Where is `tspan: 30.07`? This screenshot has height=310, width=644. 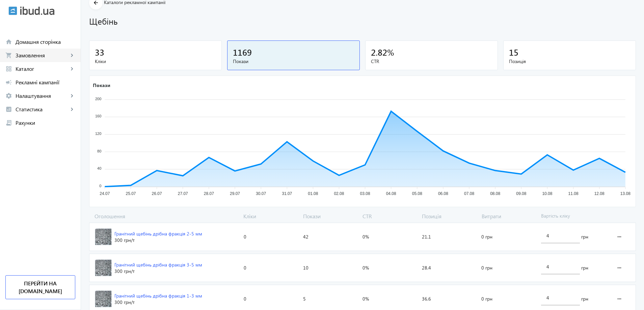
tspan: 30.07 is located at coordinates (261, 194).